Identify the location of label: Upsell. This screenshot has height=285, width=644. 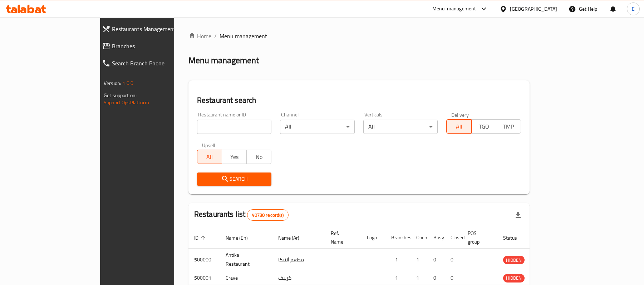
(209, 145).